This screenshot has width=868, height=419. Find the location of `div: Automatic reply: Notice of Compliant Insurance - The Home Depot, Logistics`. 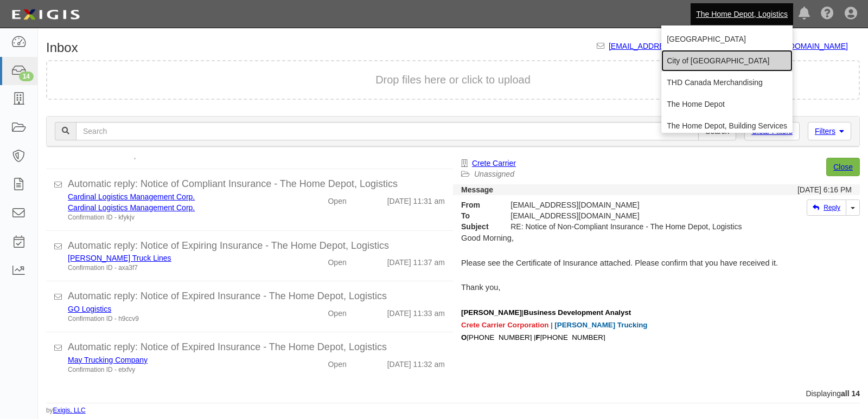

div: Automatic reply: Notice of Compliant Insurance - The Home Depot, Logistics is located at coordinates (256, 184).